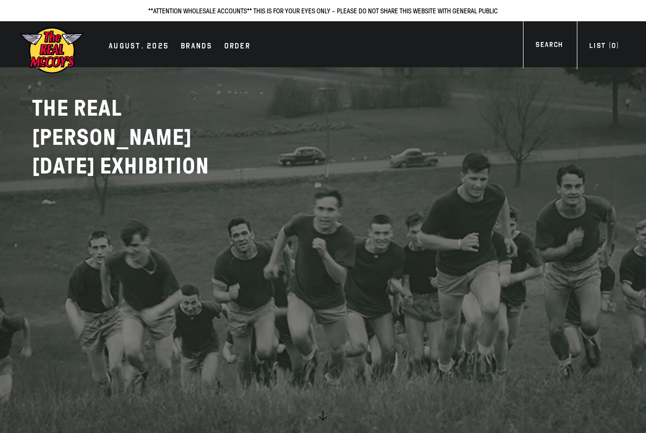 This screenshot has height=433, width=646. What do you see at coordinates (139, 47) in the screenshot?
I see `a: AUGUST. 2025` at bounding box center [139, 47].